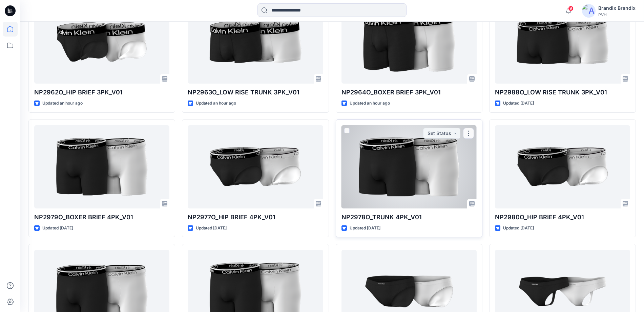  Describe the element at coordinates (562, 92) in the screenshot. I see `p: NP2988O_LOW RISE TRUNK 3PK_V01` at that location.